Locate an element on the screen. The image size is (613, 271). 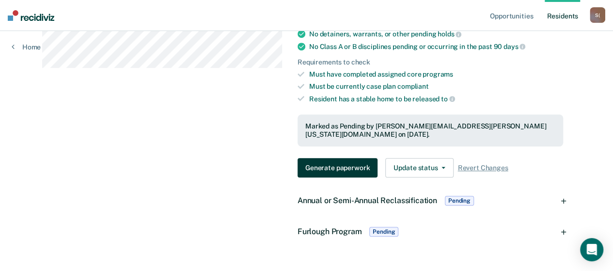
span: programs is located at coordinates (438, 74).